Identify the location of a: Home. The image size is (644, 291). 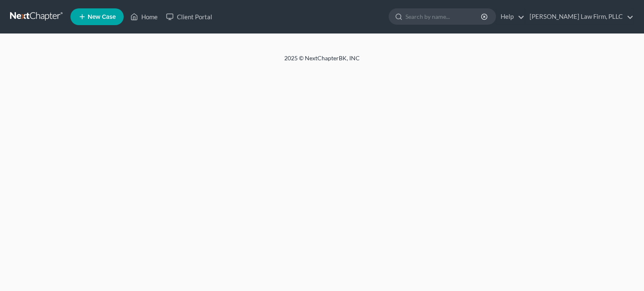
(144, 17).